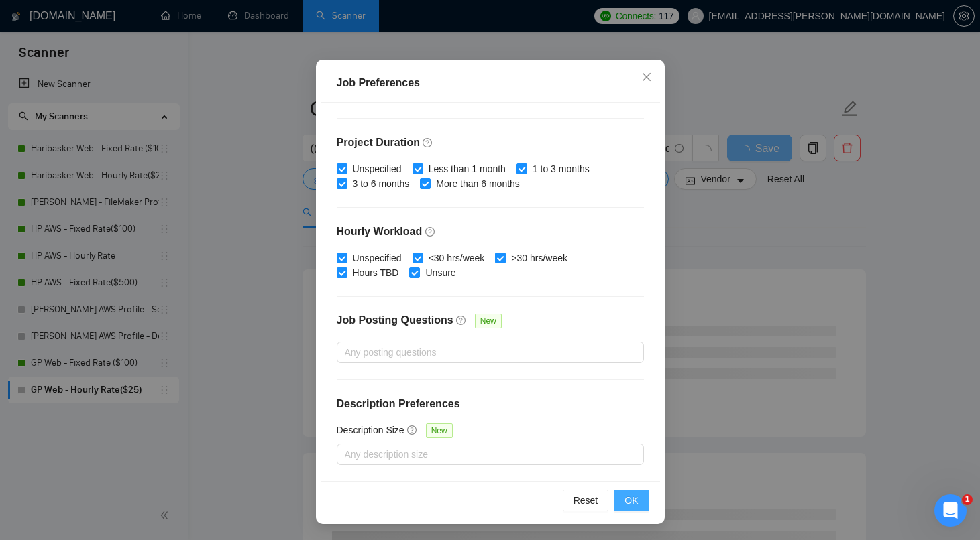  I want to click on span: Hours TBD, so click(376, 273).